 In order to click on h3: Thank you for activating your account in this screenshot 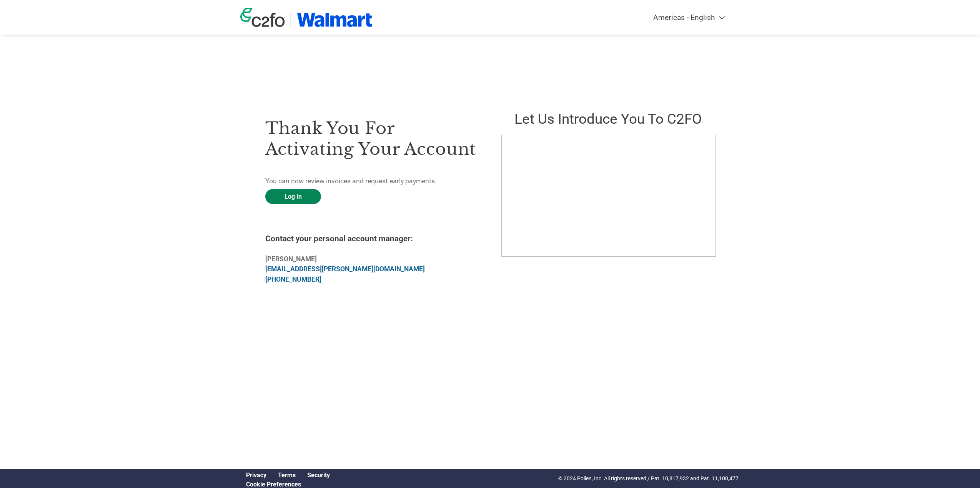, I will do `click(372, 139)`.